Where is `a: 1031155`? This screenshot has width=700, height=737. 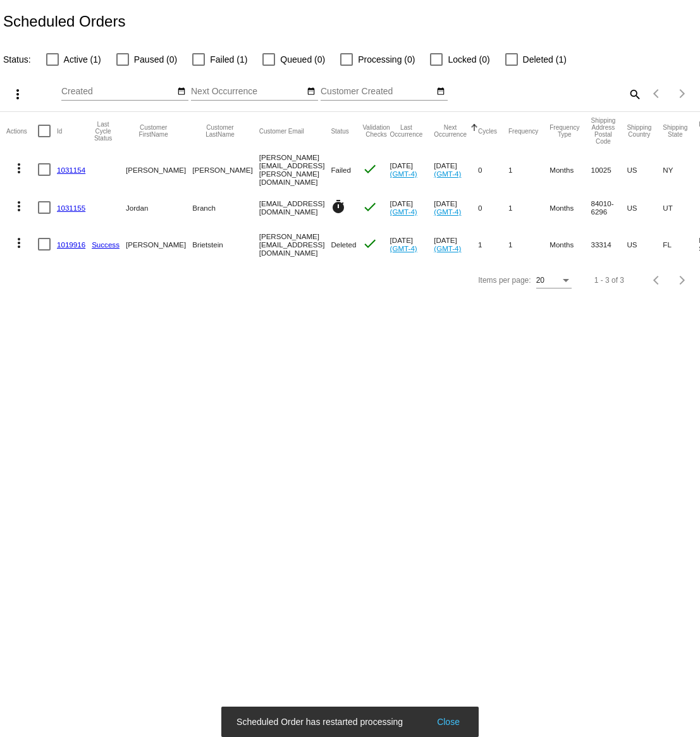 a: 1031155 is located at coordinates (71, 208).